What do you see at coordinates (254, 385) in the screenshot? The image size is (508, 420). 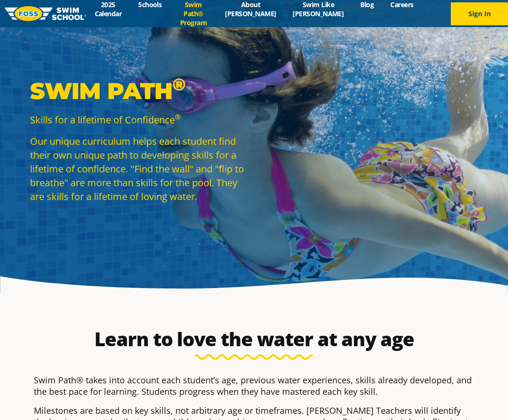 I see `p: Swim Path® takes into account each student’s age, previous water experiences, skills already deve...` at bounding box center [254, 385].